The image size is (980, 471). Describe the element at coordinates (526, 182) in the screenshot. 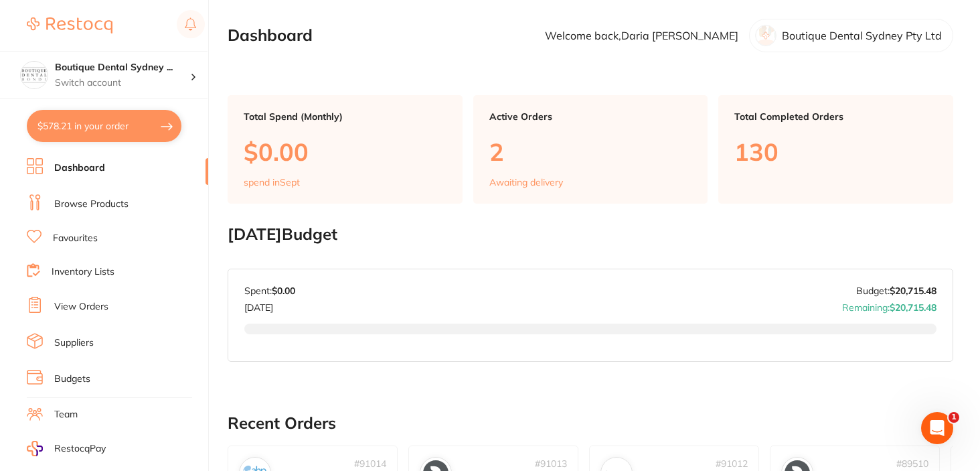

I see `p: Awaiting delivery` at that location.